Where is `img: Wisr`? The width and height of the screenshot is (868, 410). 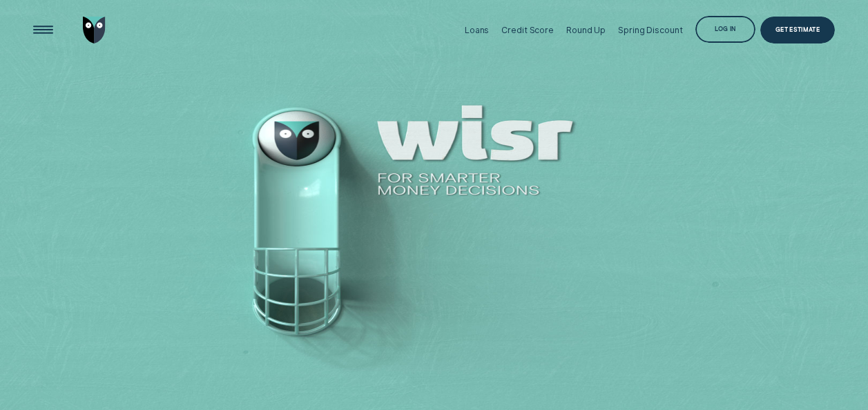 img: Wisr is located at coordinates (94, 29).